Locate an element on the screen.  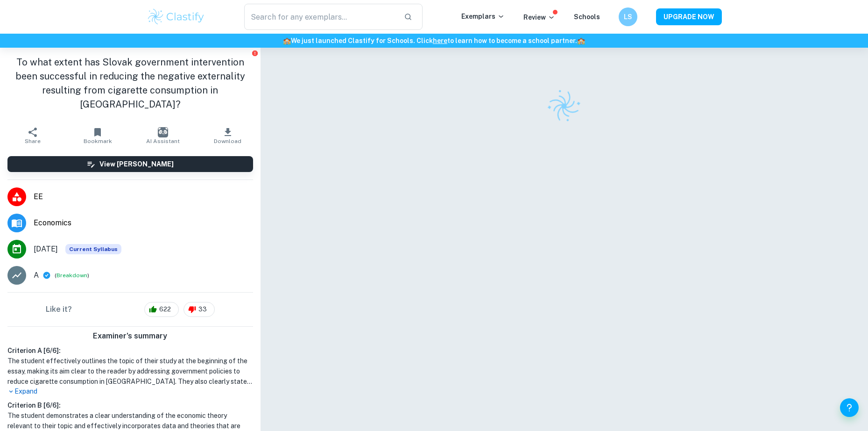
a: Clastify logo is located at coordinates (176, 17).